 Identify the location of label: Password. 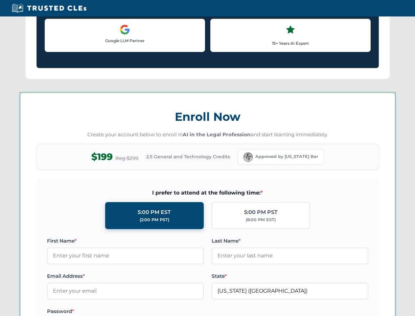
(125, 311).